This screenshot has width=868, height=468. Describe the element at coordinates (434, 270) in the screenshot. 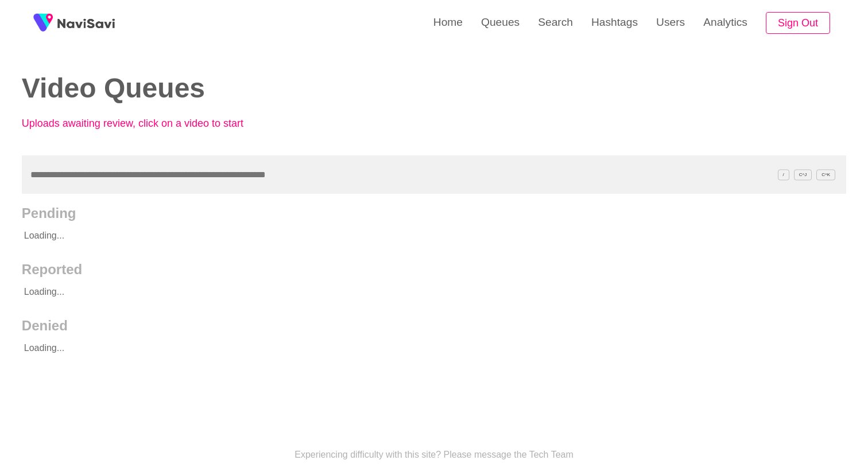

I see `h2: Reported` at that location.